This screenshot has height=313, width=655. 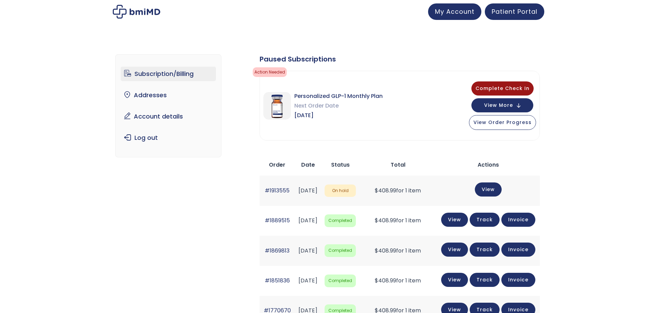 What do you see at coordinates (340, 191) in the screenshot?
I see `span: On hold` at bounding box center [340, 191].